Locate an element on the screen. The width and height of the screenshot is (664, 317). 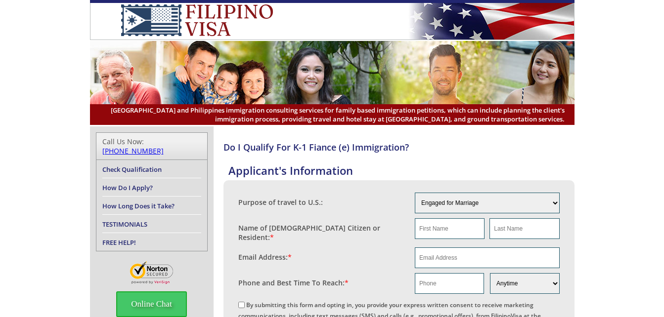
a: How Do I Apply? is located at coordinates (128, 188).